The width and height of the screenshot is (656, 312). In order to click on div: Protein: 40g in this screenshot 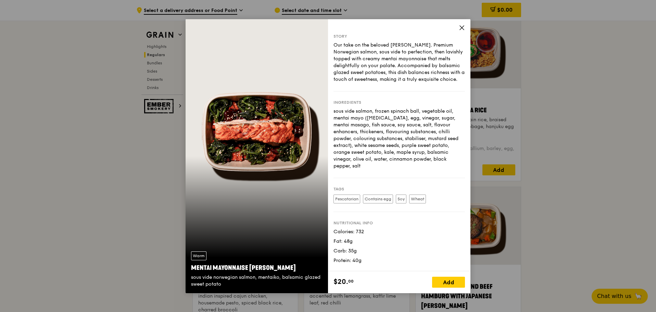, I will do `click(399, 261)`.